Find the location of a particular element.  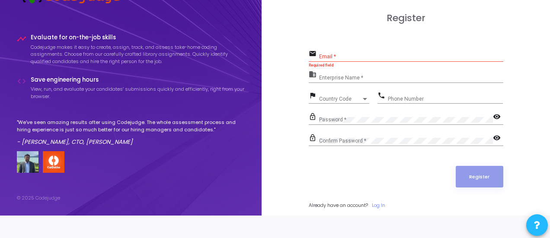

span: Already have an account? is located at coordinates (338, 205).